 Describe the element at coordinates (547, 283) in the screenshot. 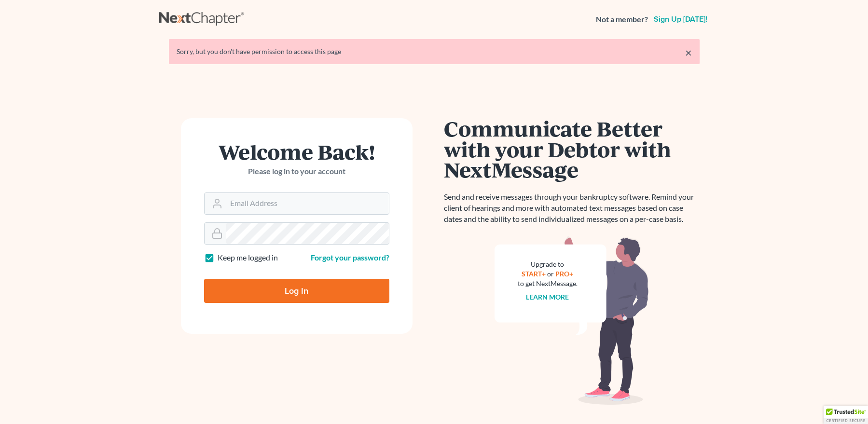

I see `div: to get NextMessage.` at that location.